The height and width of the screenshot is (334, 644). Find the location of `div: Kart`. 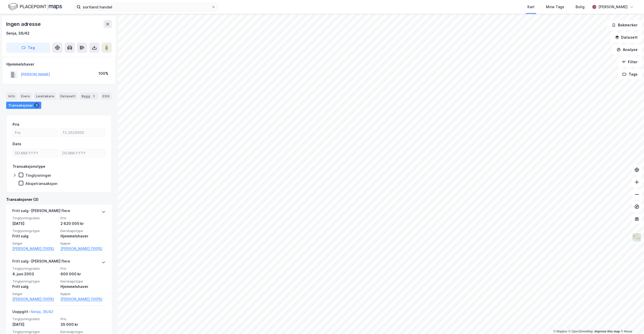

div: Kart is located at coordinates (531, 7).